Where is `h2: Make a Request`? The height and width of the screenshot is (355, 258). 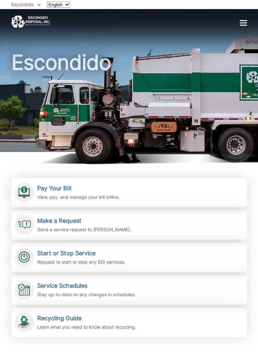 h2: Make a Request is located at coordinates (84, 221).